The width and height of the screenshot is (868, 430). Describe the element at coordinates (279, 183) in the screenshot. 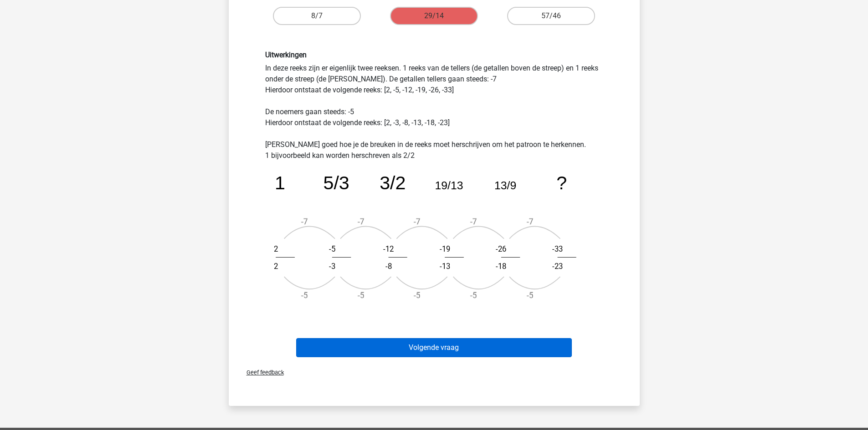

I see `tspan: 1` at that location.